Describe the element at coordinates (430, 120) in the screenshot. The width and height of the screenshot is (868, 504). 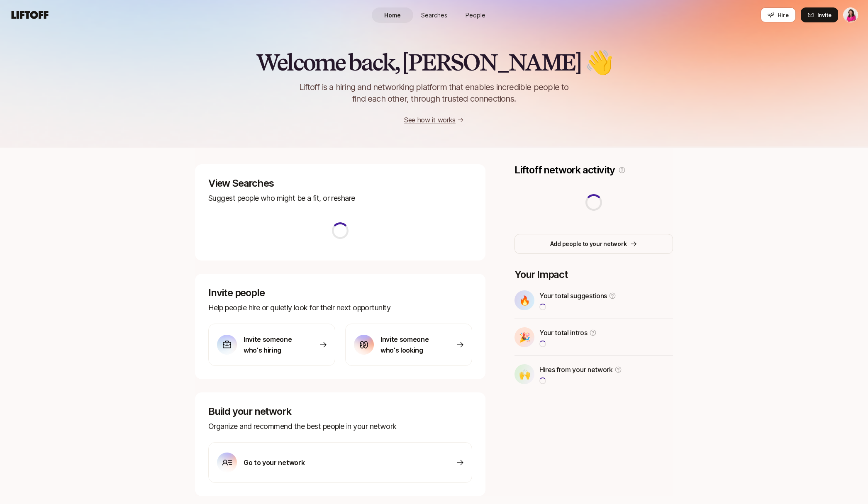
I see `a: See how it works` at that location.